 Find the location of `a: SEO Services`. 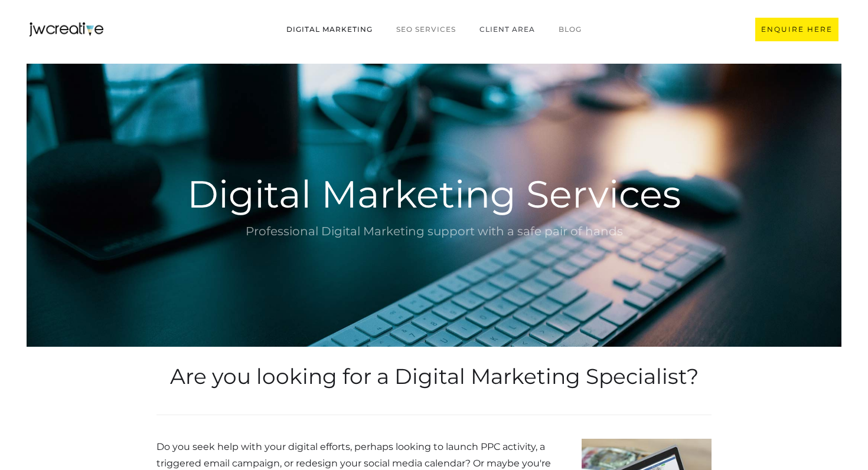

a: SEO Services is located at coordinates (426, 30).